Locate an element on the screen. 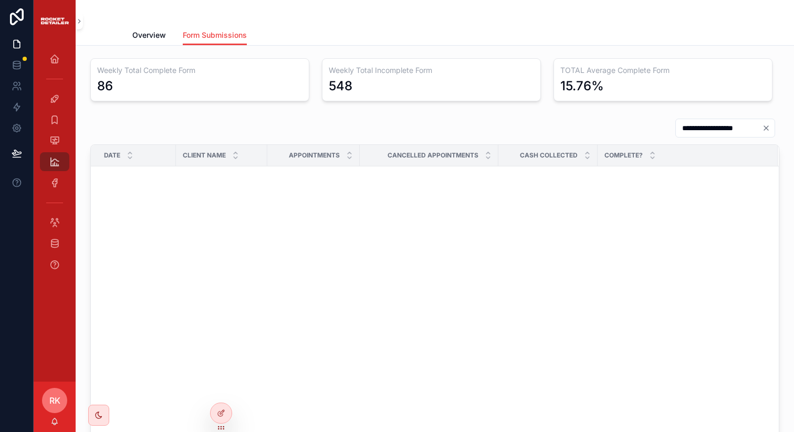 The image size is (794, 432). a: Overview is located at coordinates (149, 36).